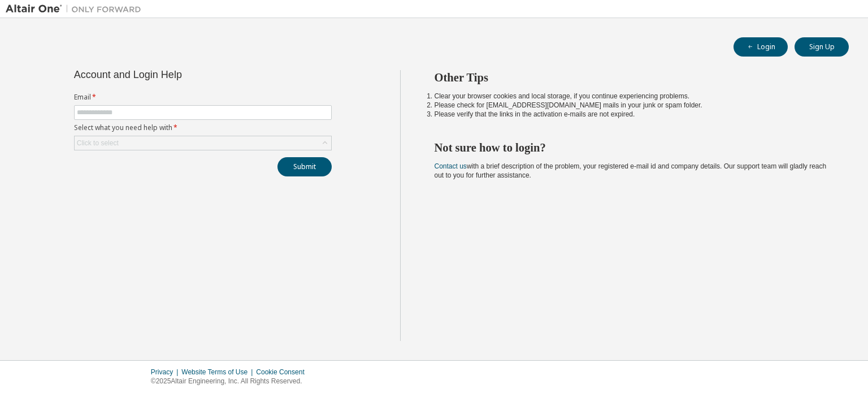 The width and height of the screenshot is (868, 393). Describe the element at coordinates (632, 77) in the screenshot. I see `h2: Other Tips` at that location.